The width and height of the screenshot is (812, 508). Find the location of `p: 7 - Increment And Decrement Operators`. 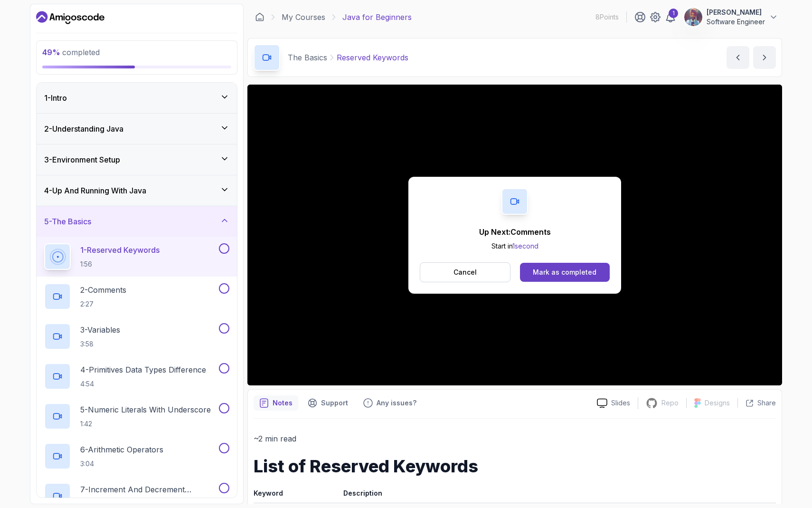

p: 7 - Increment And Decrement Operators is located at coordinates (149, 489).